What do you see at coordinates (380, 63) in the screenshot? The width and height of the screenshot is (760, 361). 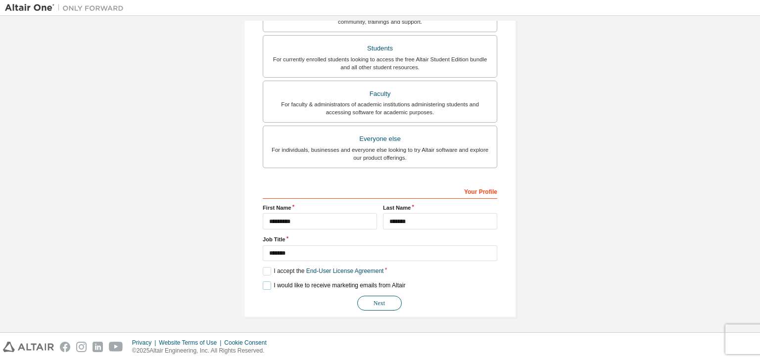 I see `div: For currently enrolled students looking to access the free Altair Student Edition bundle and all ...` at bounding box center [380, 63].